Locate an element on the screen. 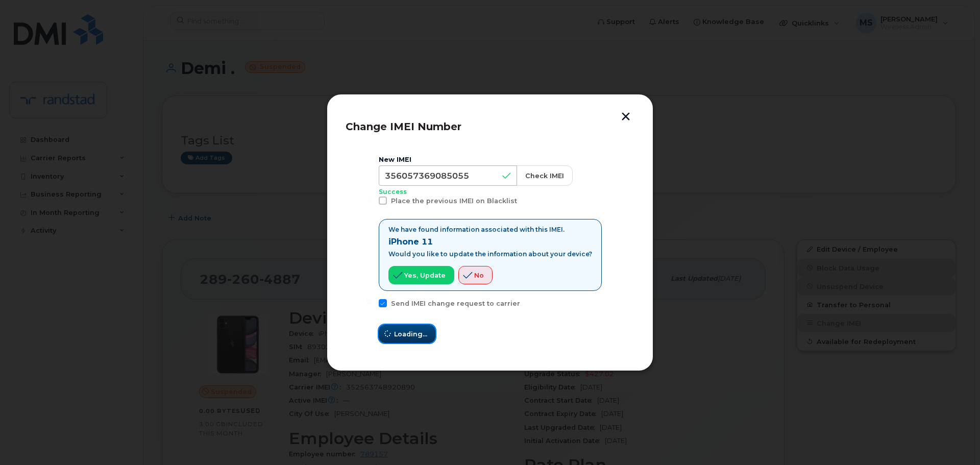 The height and width of the screenshot is (465, 980). input: Send IMEI change request to carrier is located at coordinates (369, 302).